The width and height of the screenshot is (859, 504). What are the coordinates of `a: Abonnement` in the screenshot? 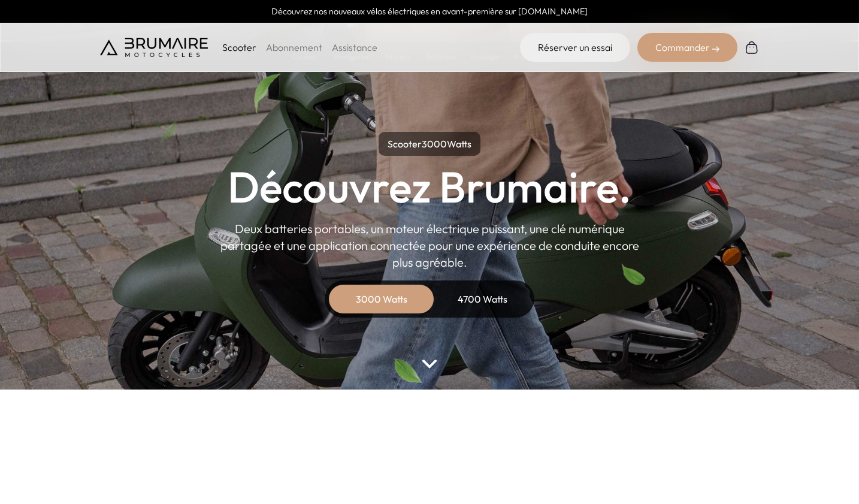 It's located at (294, 47).